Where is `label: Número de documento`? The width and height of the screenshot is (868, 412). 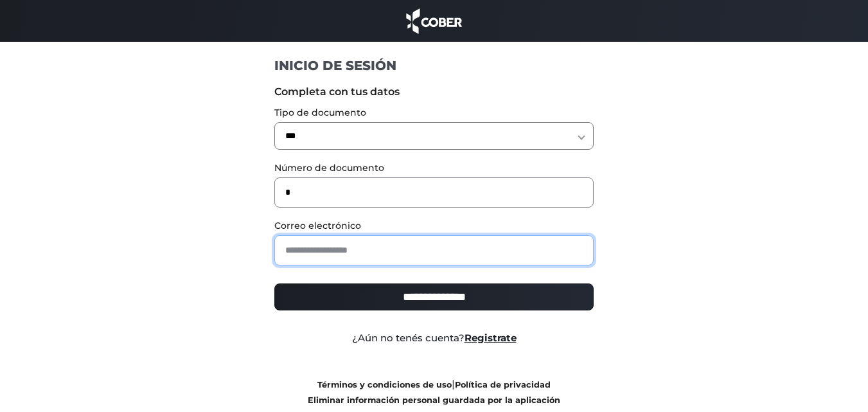 label: Número de documento is located at coordinates (433, 168).